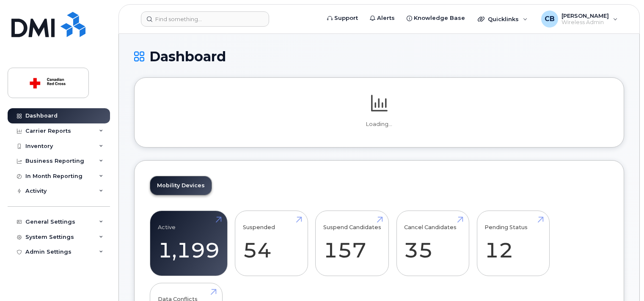  What do you see at coordinates (379, 56) in the screenshot?
I see `h1: Dashboard` at bounding box center [379, 56].